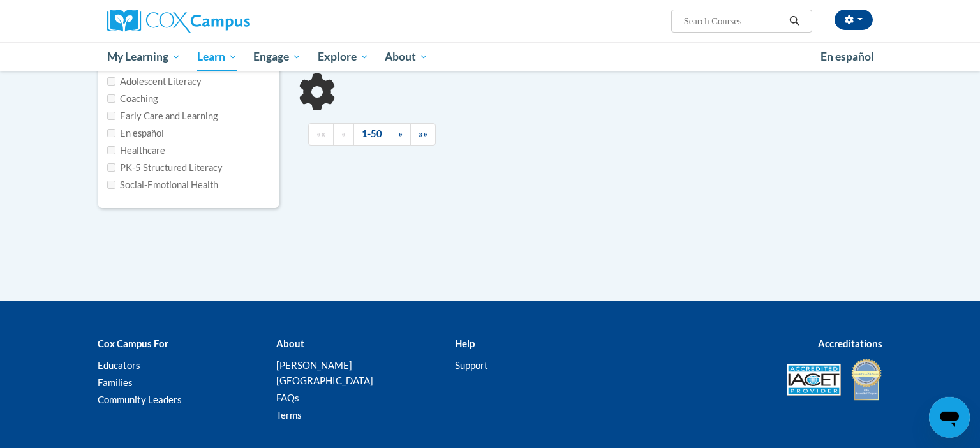 Image resolution: width=980 pixels, height=448 pixels. What do you see at coordinates (490, 57) in the screenshot?
I see `div: Main menu` at bounding box center [490, 57].